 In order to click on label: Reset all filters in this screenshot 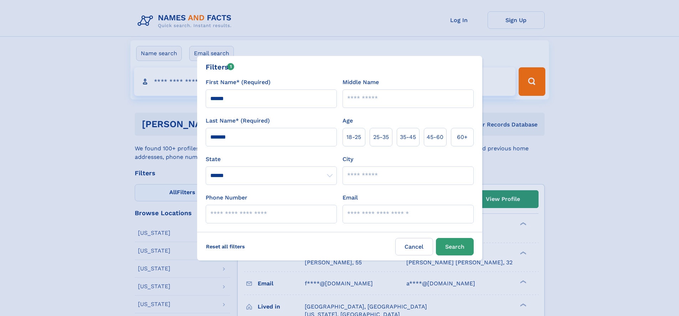, I will do `click(225, 247)`.